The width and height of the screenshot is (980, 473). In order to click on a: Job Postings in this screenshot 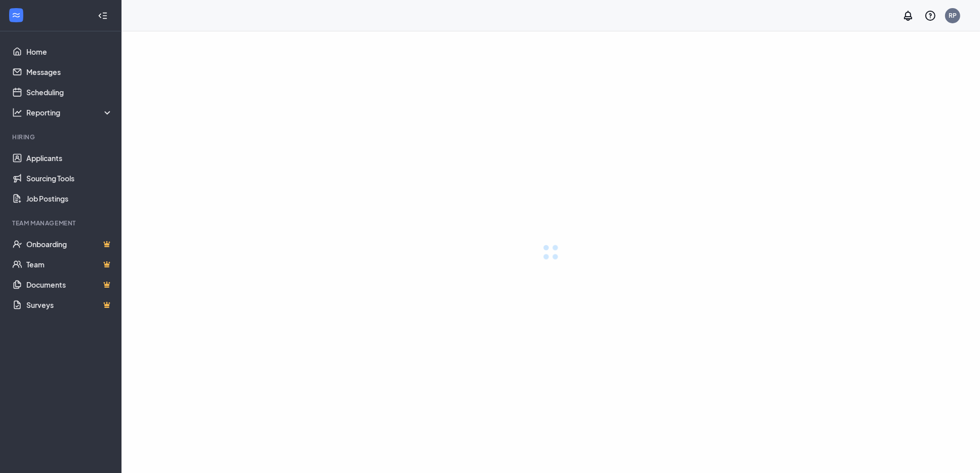, I will do `click(69, 199)`.